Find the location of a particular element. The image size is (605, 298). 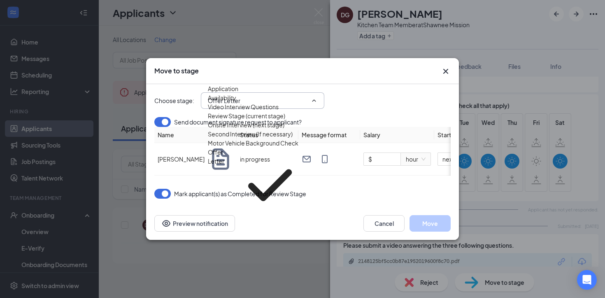

th: Name is located at coordinates (196, 135).